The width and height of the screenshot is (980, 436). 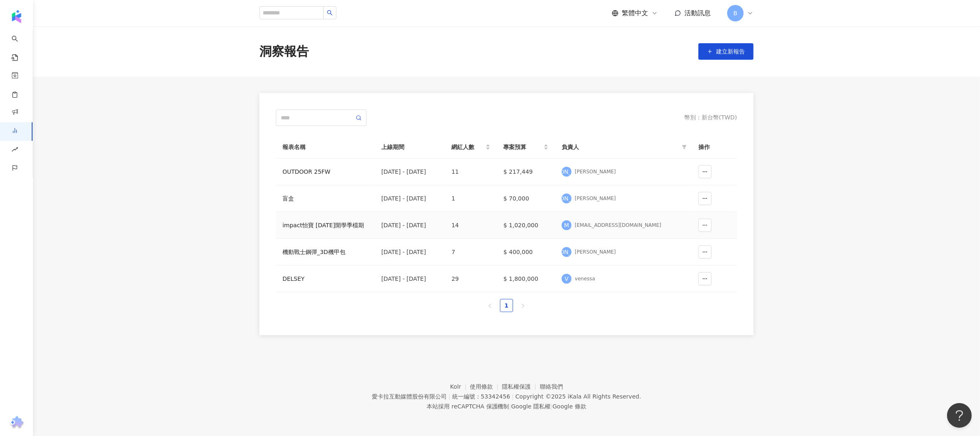 I want to click on div: DELSEY, so click(x=325, y=279).